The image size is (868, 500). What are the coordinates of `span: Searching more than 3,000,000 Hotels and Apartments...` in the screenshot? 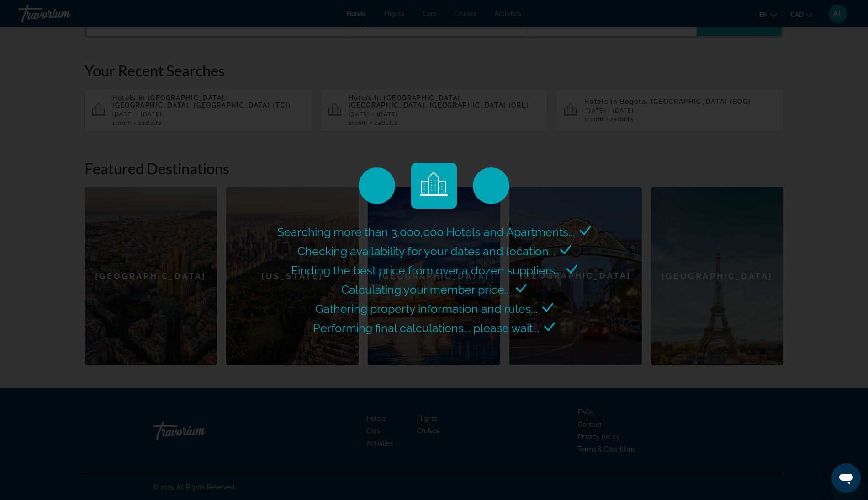 It's located at (426, 232).